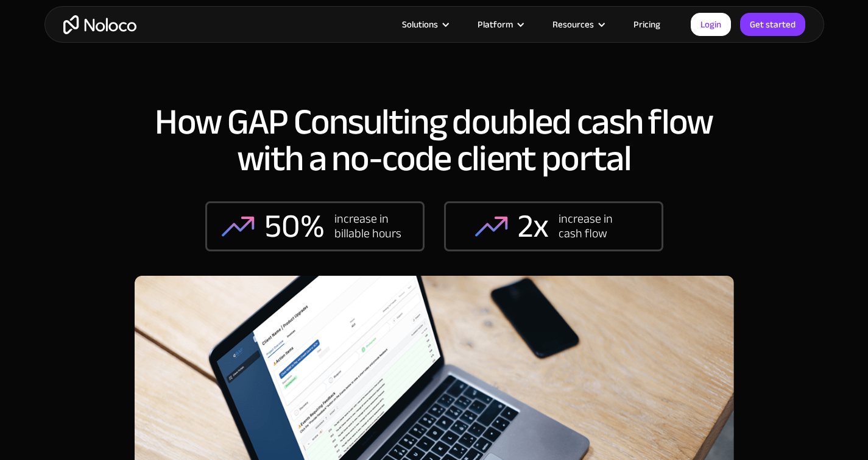  Describe the element at coordinates (100, 25) in the screenshot. I see `a: home` at that location.